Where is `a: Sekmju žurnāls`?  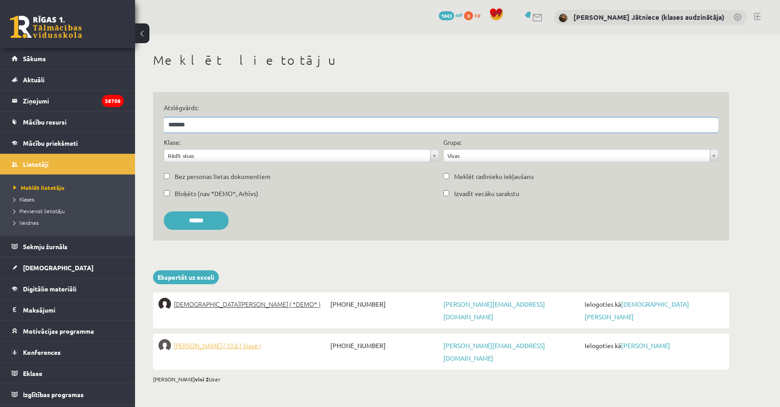
a: Sekmju žurnāls is located at coordinates (68, 247).